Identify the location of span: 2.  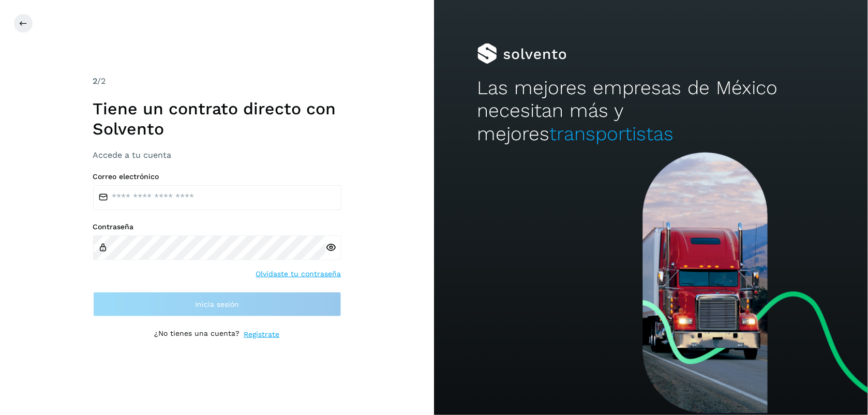
(95, 81).